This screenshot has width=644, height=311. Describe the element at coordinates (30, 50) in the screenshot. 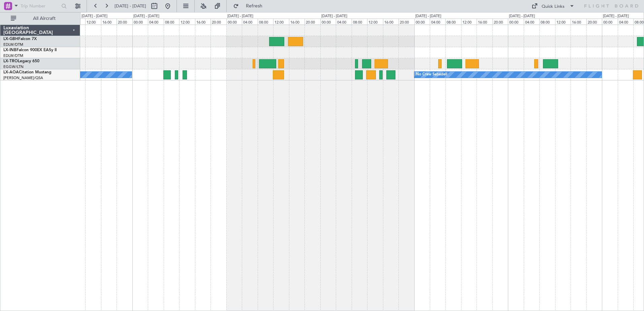

I see `a: LX-INBFalcon 900EX EASy II` at that location.